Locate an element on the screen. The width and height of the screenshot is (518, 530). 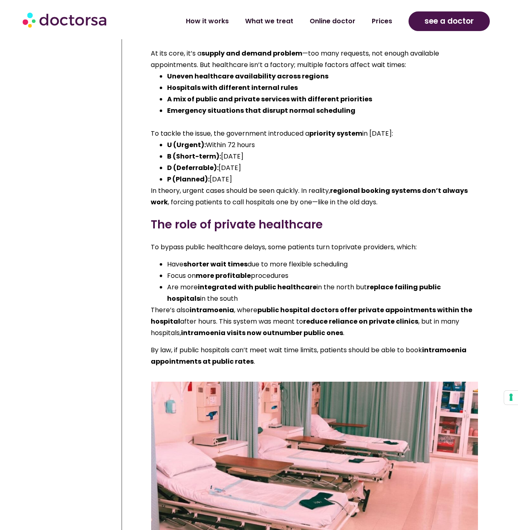
span: In theory, urgent cases should be seen quickly. In reality, is located at coordinates (240, 190).